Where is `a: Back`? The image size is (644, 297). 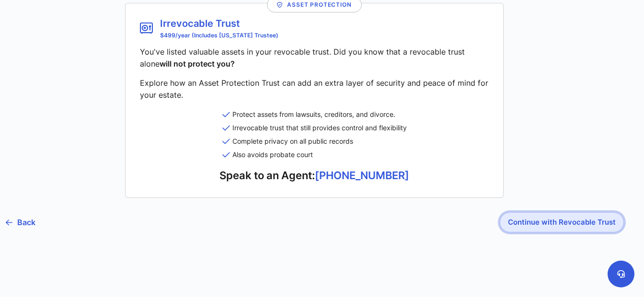
a: Back is located at coordinates (21, 222).